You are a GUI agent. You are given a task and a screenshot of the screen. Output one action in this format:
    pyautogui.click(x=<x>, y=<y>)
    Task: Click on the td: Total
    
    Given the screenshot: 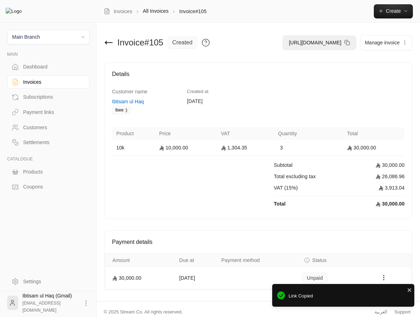 What is the action you would take?
    pyautogui.click(x=309, y=204)
    